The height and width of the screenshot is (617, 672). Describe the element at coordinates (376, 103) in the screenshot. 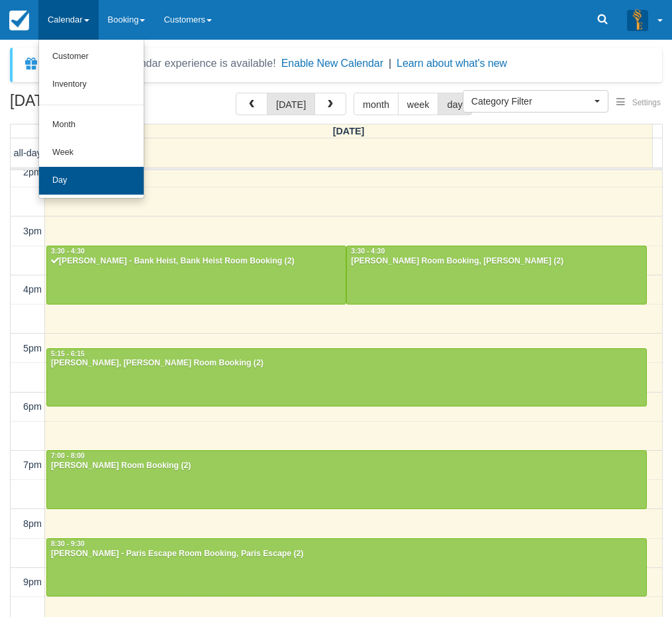

I see `button: month` at that location.